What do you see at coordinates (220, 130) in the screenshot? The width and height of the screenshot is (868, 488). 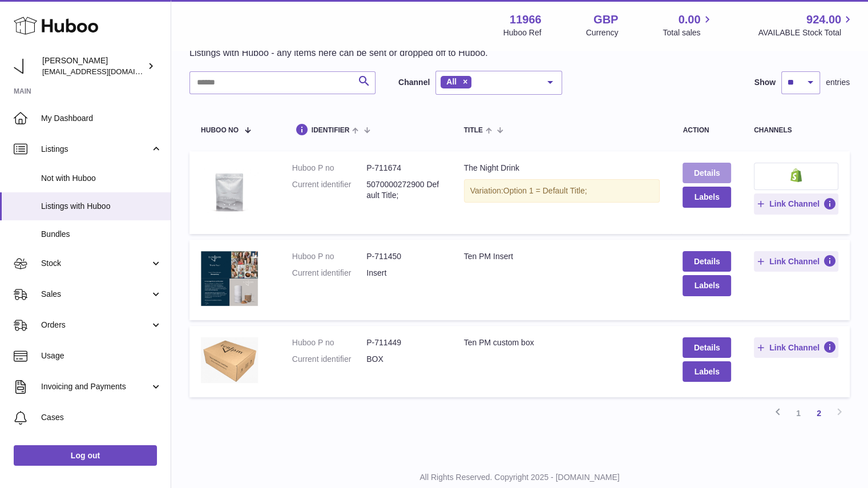 I see `span: Huboo no` at bounding box center [220, 130].